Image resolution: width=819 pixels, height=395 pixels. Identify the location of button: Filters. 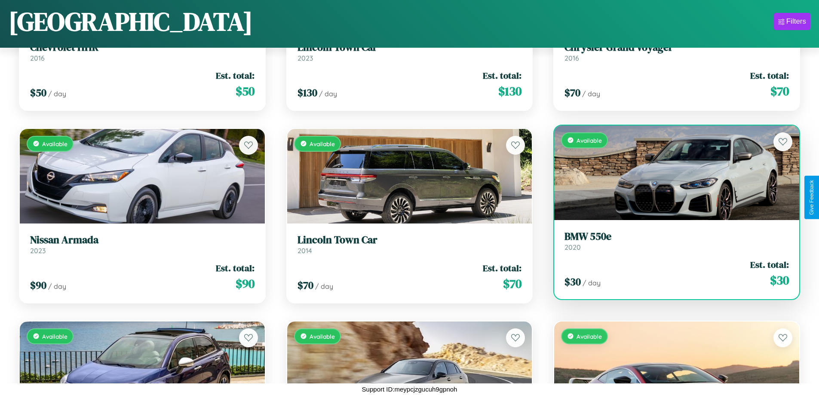
(792, 21).